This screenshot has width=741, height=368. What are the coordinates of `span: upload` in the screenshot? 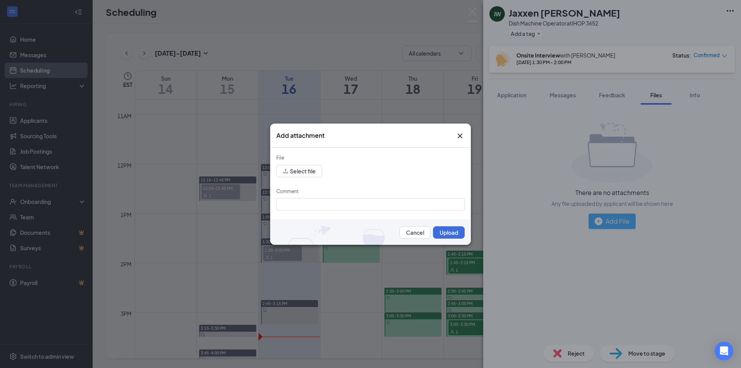 It's located at (286, 171).